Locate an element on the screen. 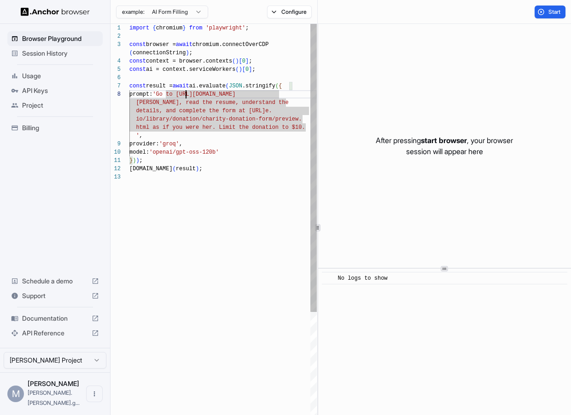 This screenshot has width=571, height=415. button: Open menu is located at coordinates (94, 394).